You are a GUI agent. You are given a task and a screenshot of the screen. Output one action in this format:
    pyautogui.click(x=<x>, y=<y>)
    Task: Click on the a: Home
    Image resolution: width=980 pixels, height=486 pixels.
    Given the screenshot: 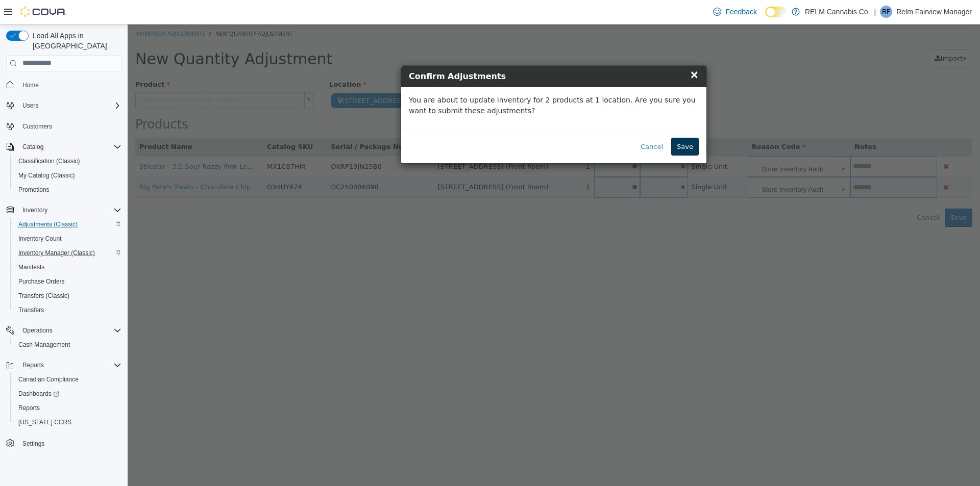 What is the action you would take?
    pyautogui.click(x=31, y=85)
    